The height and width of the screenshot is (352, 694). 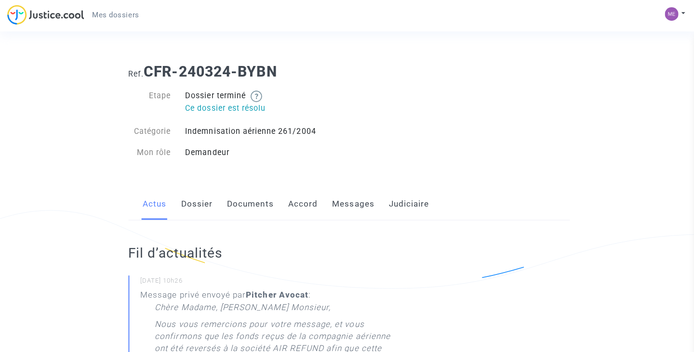 I want to click on img: 0e6babf2e59a3a76acd5968722141fc2, so click(x=668, y=14).